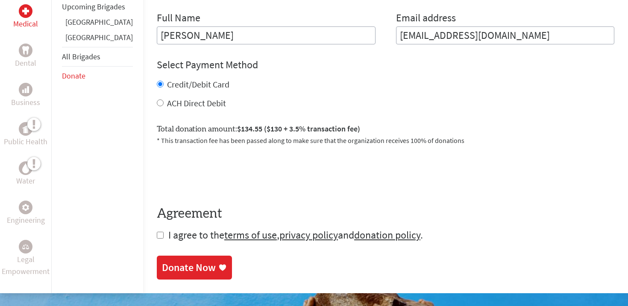  Describe the element at coordinates (73, 76) in the screenshot. I see `a: Donate` at that location.